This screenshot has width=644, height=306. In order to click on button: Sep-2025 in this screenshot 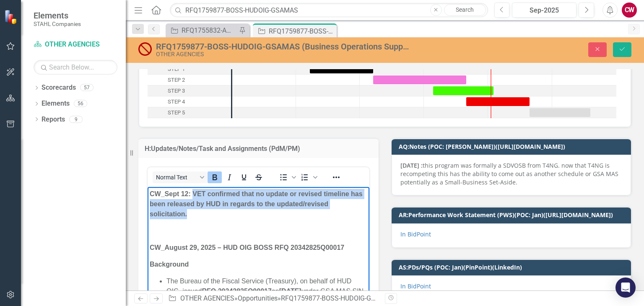, I will do `click(545, 10)`.